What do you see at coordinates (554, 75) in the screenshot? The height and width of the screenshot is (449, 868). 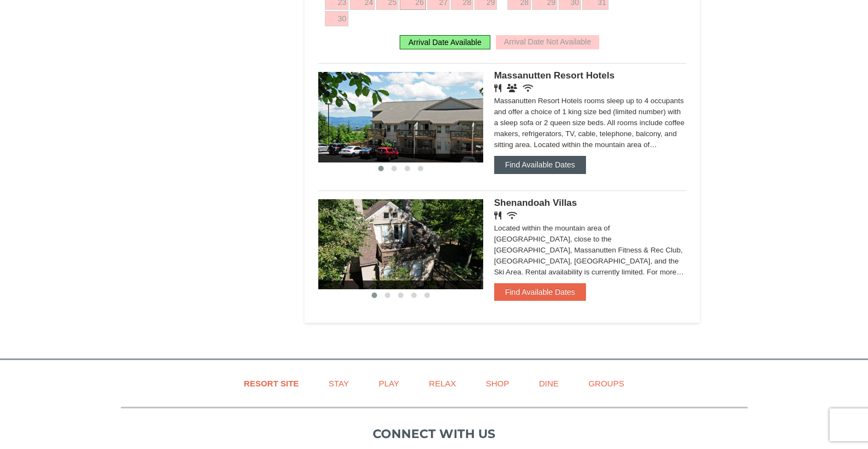 I see `span: Massanutten Resort Hotels` at bounding box center [554, 75].